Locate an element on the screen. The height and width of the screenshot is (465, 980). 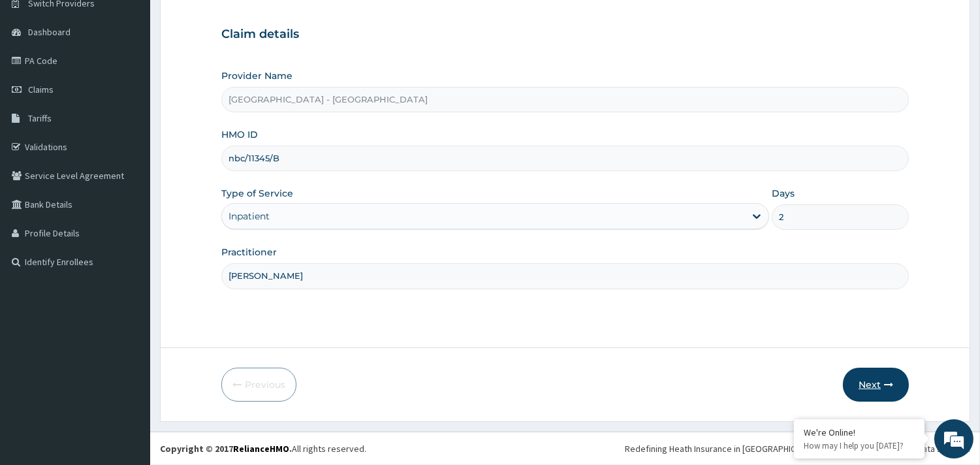
label: Practitioner is located at coordinates (248, 252).